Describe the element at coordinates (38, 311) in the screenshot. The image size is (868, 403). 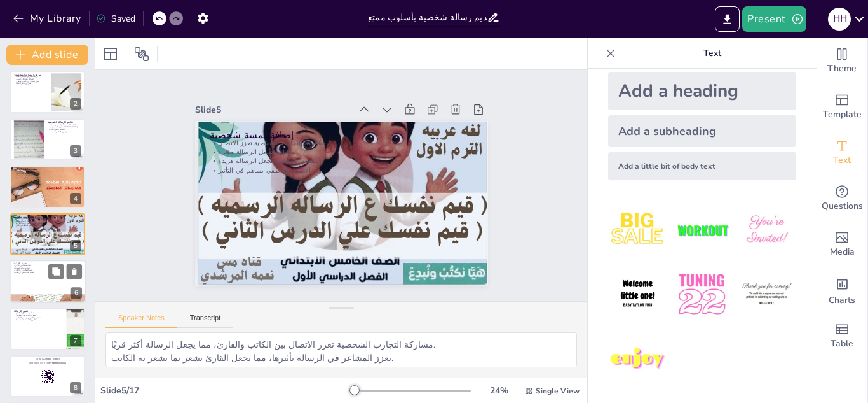
I see `p: تقديم الرسالة` at that location.